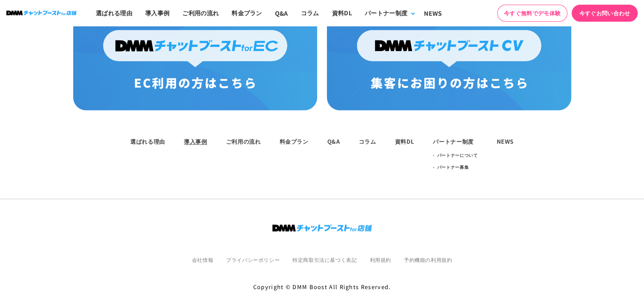  I want to click on a: 特定商取引法に基づく表記, so click(325, 259).